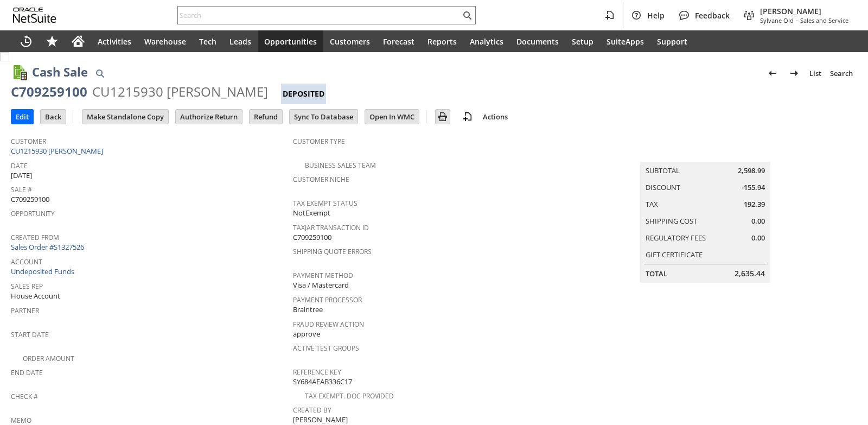 This screenshot has height=425, width=868. What do you see at coordinates (312, 237) in the screenshot?
I see `span: C709259100` at bounding box center [312, 237].